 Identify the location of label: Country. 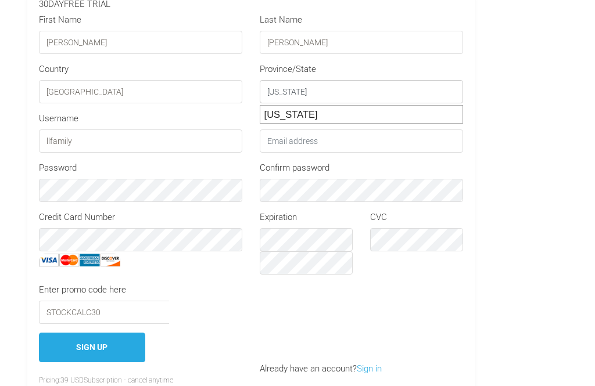
(53, 69).